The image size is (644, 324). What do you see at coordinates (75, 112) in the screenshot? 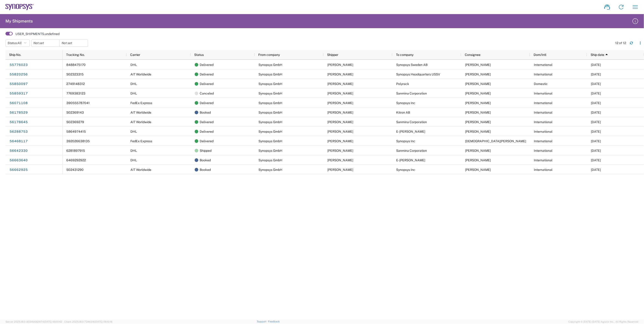
I see `span: S02369143` at bounding box center [75, 112].